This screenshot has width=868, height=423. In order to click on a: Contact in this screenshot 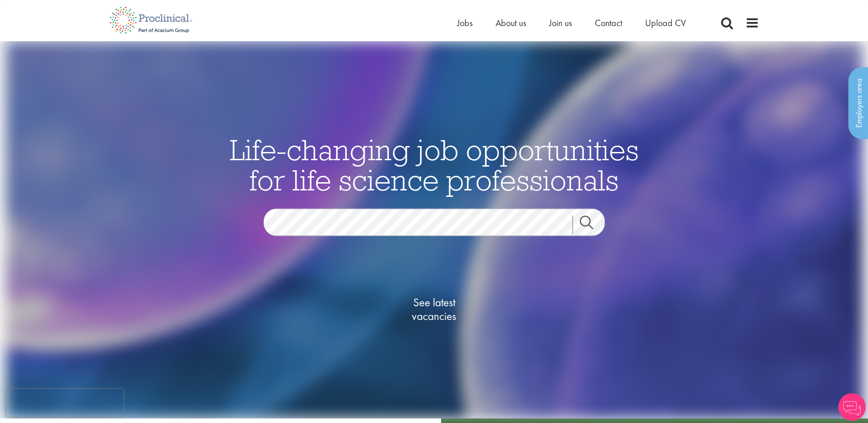, I will do `click(608, 23)`.